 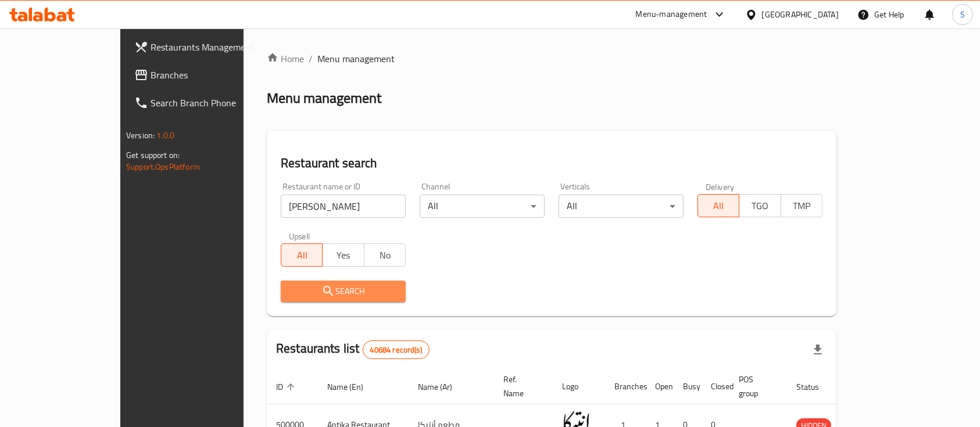 I want to click on th: Busy, so click(x=688, y=387).